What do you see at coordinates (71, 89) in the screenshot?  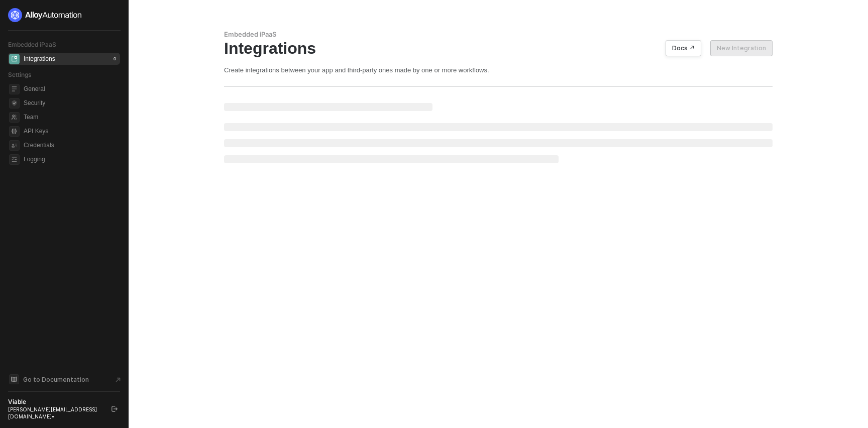 I see `span: General` at bounding box center [71, 89].